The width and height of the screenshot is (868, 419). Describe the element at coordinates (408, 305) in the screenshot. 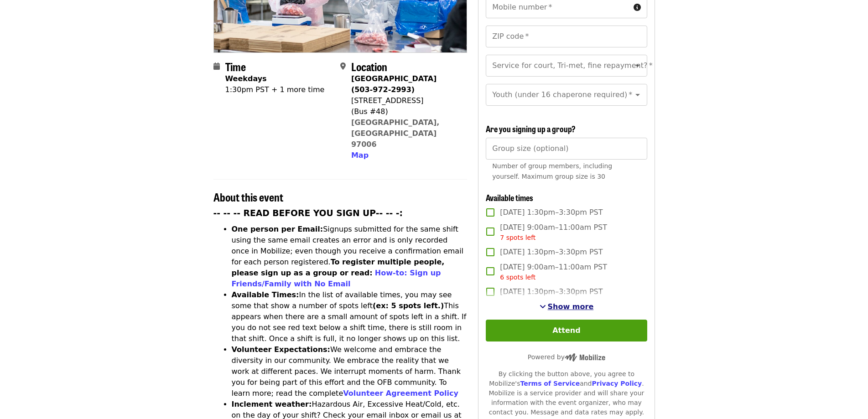

I see `strong: (ex: 5 spots left.)` at that location.